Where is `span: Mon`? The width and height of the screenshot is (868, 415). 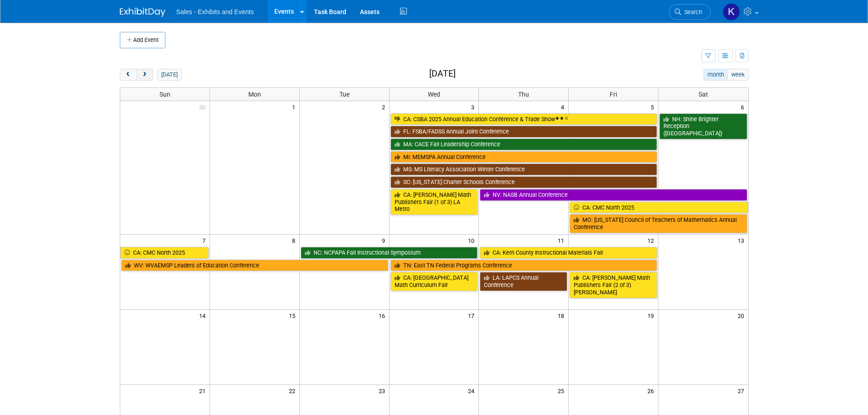
span: Mon is located at coordinates (255, 94).